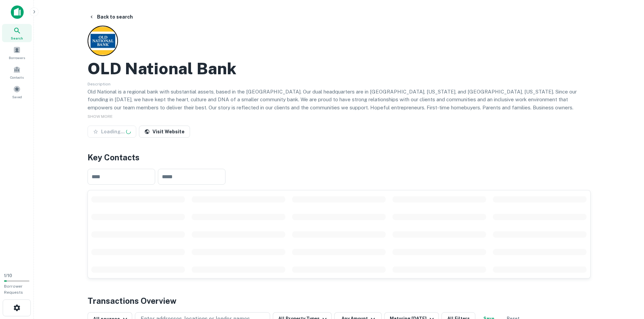 Image resolution: width=644 pixels, height=319 pixels. What do you see at coordinates (627, 282) in the screenshot?
I see `div: Chat Widget` at bounding box center [627, 282].